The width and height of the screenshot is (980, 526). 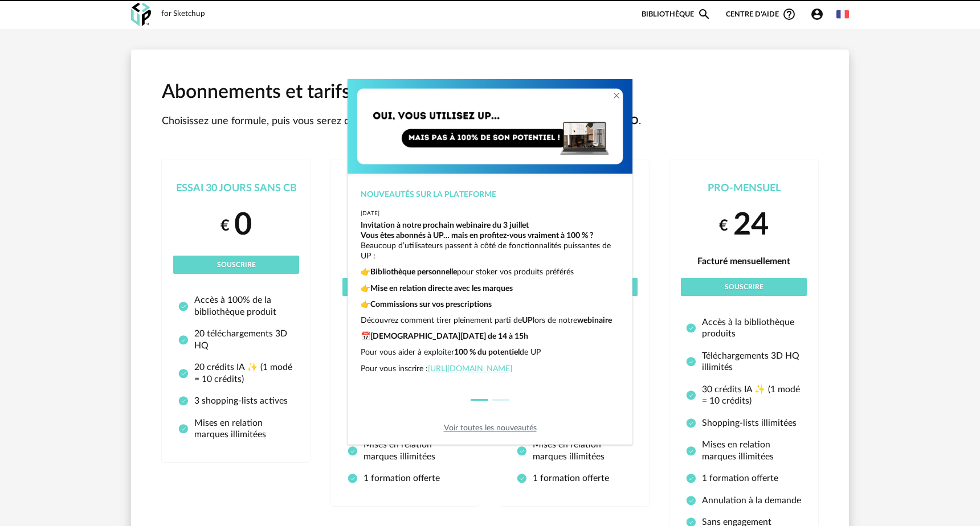 What do you see at coordinates (617, 96) in the screenshot?
I see `button: Close` at bounding box center [617, 96].